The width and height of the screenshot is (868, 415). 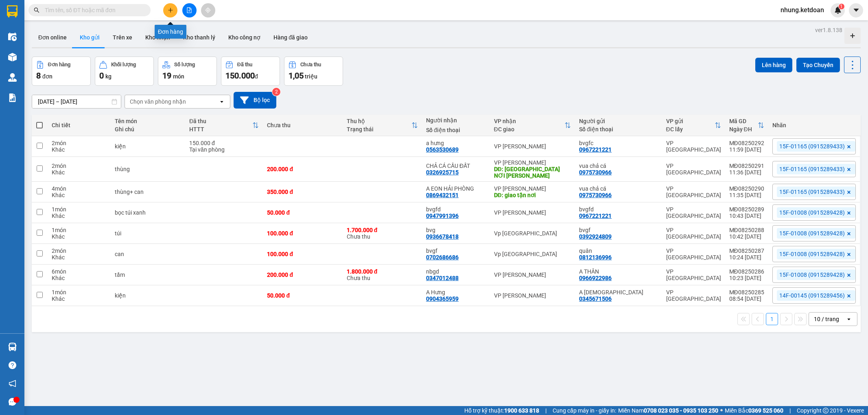 I want to click on div: Tên món, so click(x=148, y=121).